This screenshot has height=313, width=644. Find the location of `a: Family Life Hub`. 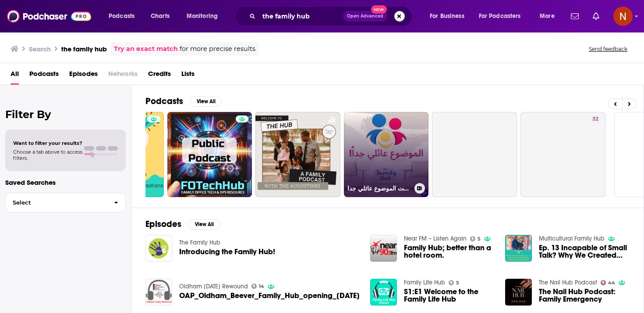

a: Family Life Hub is located at coordinates (425, 282).